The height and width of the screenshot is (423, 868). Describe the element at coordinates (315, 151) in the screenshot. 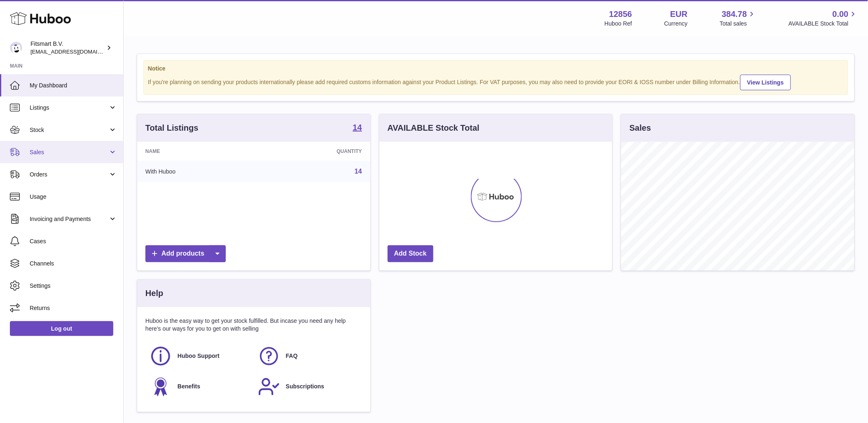

I see `th: Quantity` at that location.